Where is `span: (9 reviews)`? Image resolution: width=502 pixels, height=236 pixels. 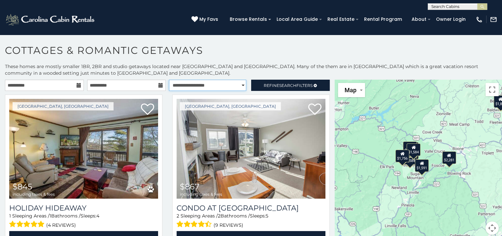 span: (9 reviews) is located at coordinates (228, 225).